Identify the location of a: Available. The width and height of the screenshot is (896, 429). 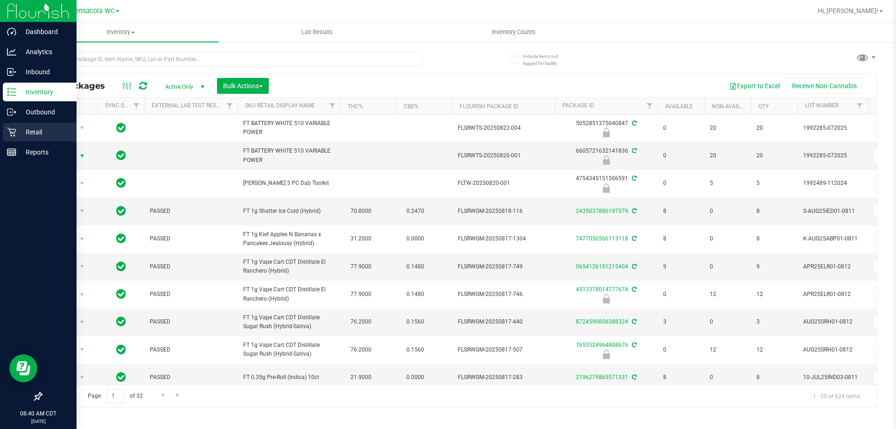
(679, 106).